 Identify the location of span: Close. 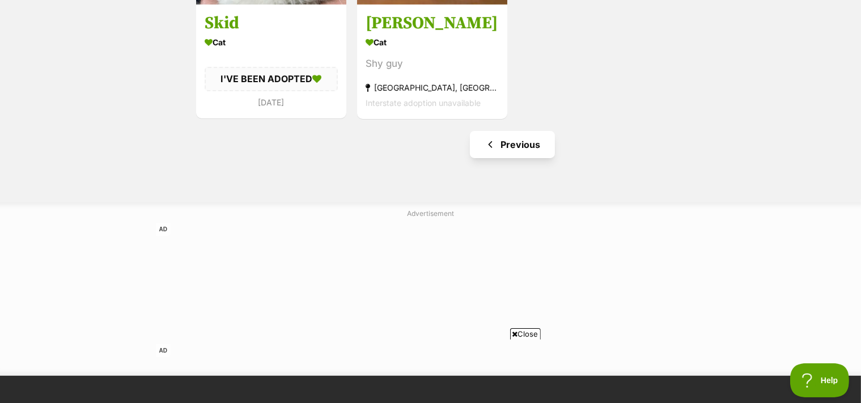
(525, 334).